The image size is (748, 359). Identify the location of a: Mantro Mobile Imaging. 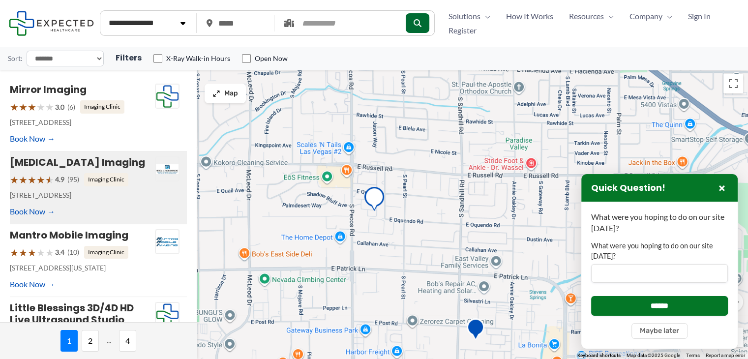
(69, 235).